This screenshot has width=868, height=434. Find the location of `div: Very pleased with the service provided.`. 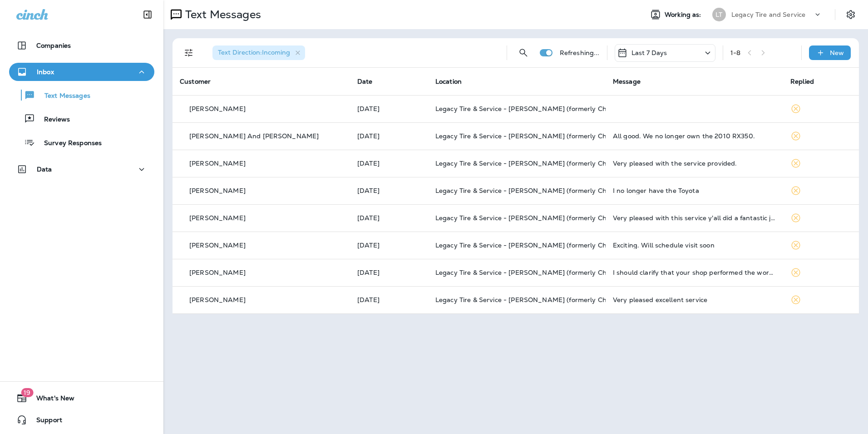

div: Very pleased with the service provided. is located at coordinates (694, 164).